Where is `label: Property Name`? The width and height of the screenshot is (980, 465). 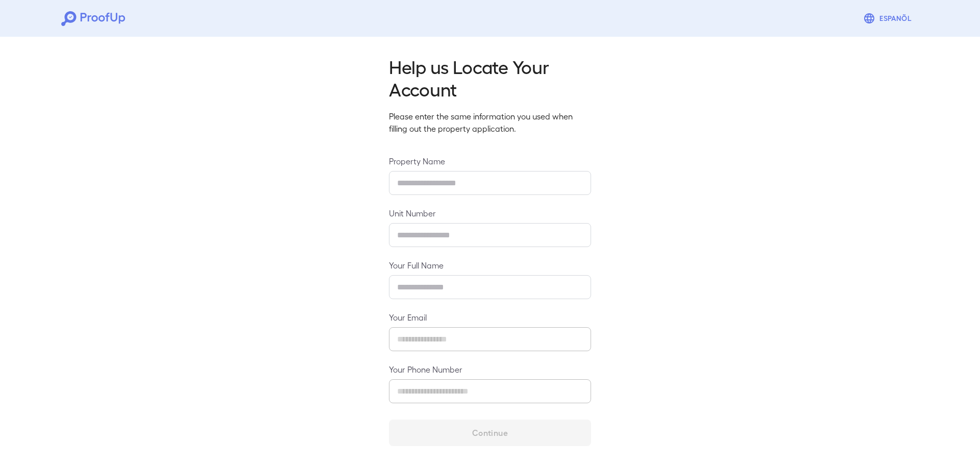
label: Property Name is located at coordinates (490, 161).